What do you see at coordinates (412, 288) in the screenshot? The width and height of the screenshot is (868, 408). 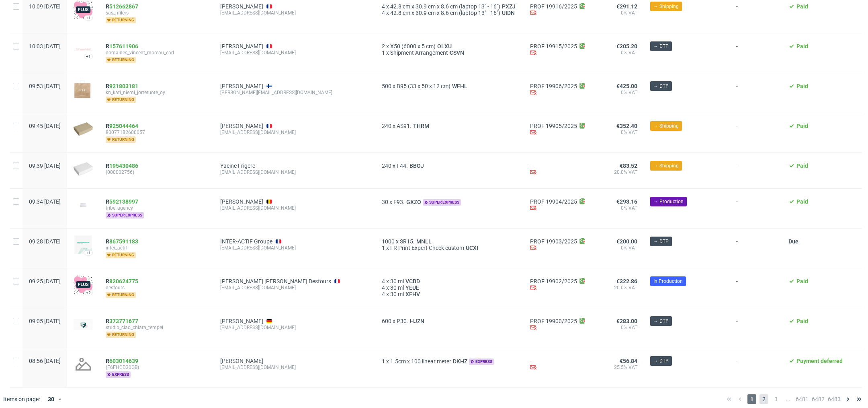 I see `span: YEUE` at bounding box center [412, 288].